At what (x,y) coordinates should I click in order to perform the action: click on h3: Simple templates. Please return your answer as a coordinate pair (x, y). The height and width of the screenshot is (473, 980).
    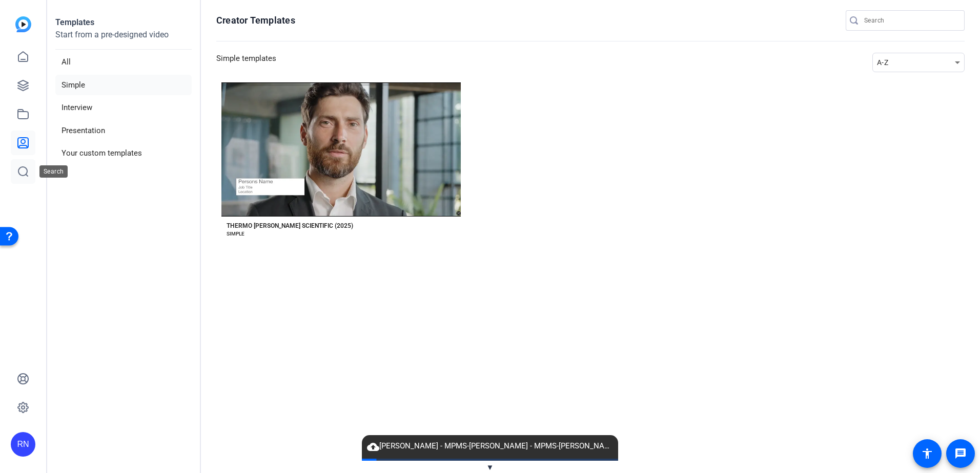
    Looking at the image, I should click on (246, 62).